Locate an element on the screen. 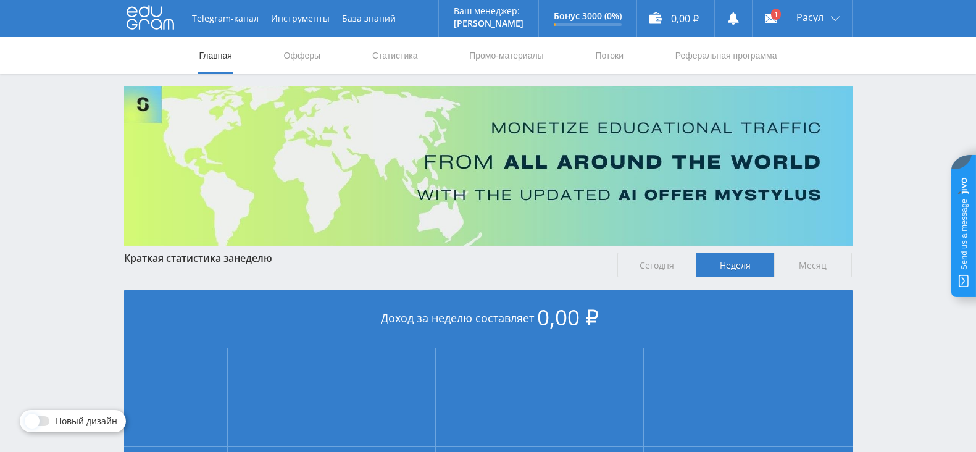 The image size is (976, 452). img: Banner is located at coordinates (488, 166).